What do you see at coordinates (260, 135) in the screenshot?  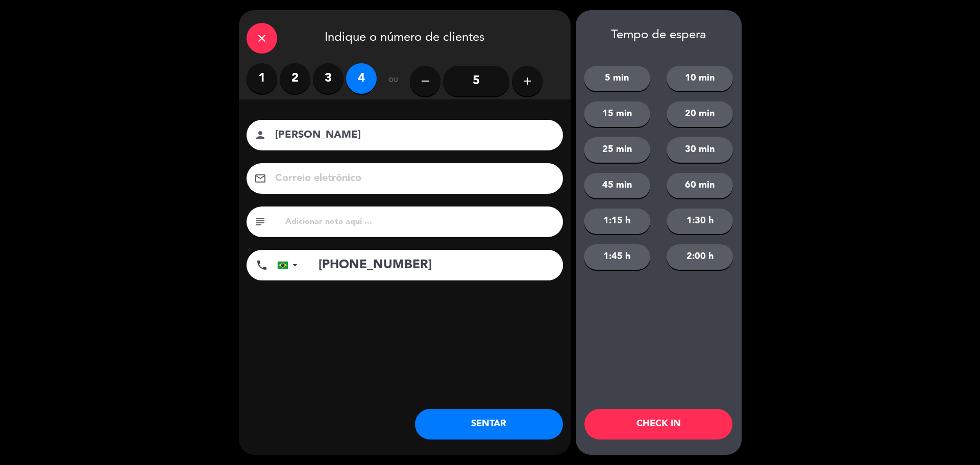 I see `i: person` at bounding box center [260, 135].